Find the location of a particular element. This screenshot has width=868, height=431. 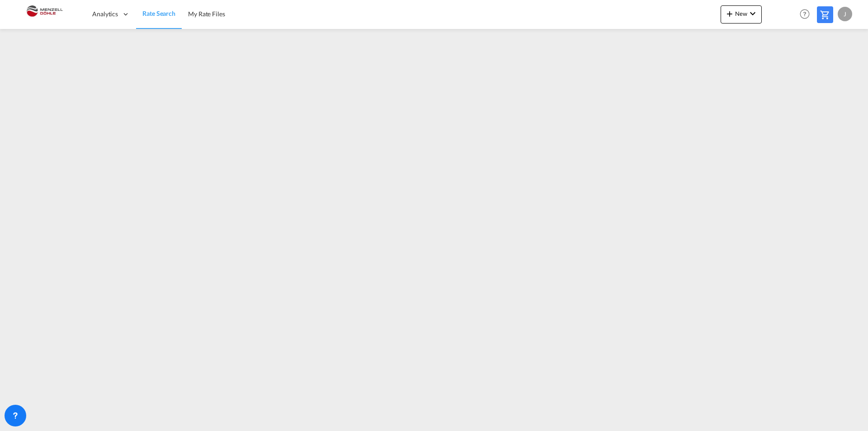

span: New is located at coordinates (741, 14).